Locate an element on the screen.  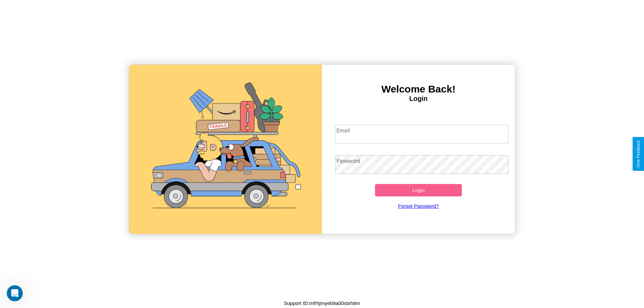
h4: Login is located at coordinates (418, 99).